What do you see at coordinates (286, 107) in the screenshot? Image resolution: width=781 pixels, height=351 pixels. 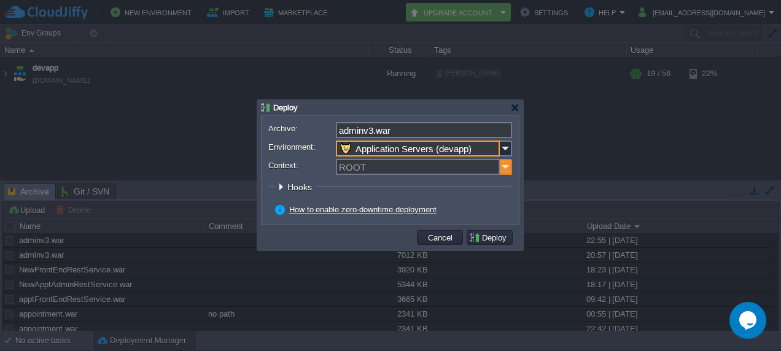 I see `span: Deploy` at bounding box center [286, 107].